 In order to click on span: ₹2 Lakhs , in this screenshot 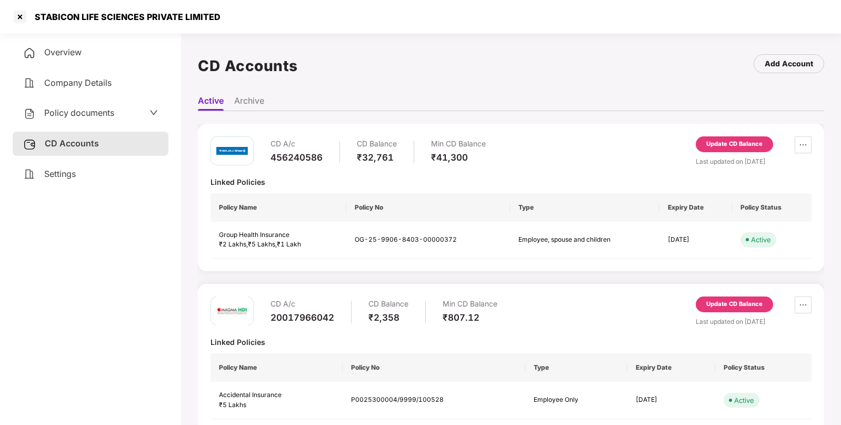, I will do `click(233, 244)`.